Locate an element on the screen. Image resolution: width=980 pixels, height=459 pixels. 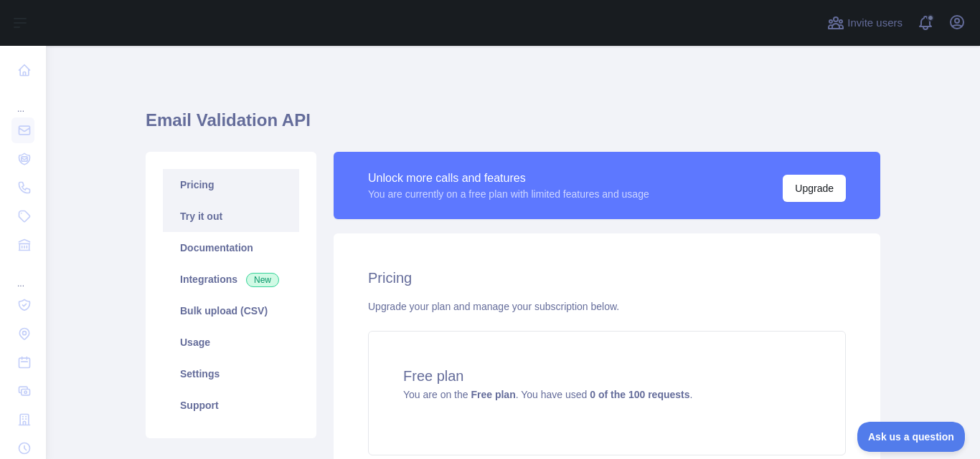
strong: Free plan is located at coordinates (493, 395).